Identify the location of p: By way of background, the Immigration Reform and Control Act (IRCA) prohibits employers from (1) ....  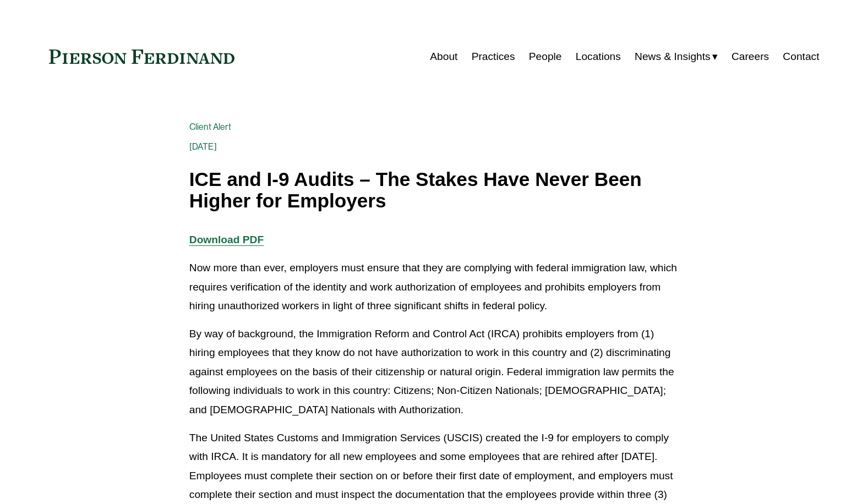
(433, 372).